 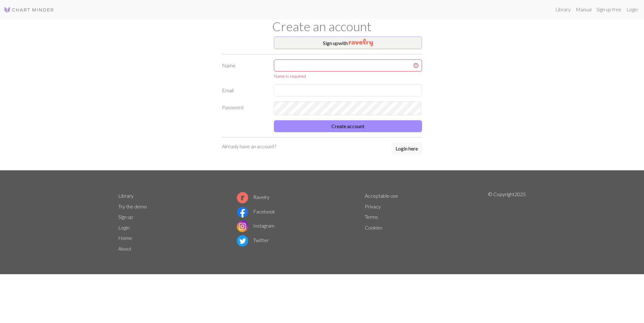 I want to click on label: Name, so click(x=244, y=69).